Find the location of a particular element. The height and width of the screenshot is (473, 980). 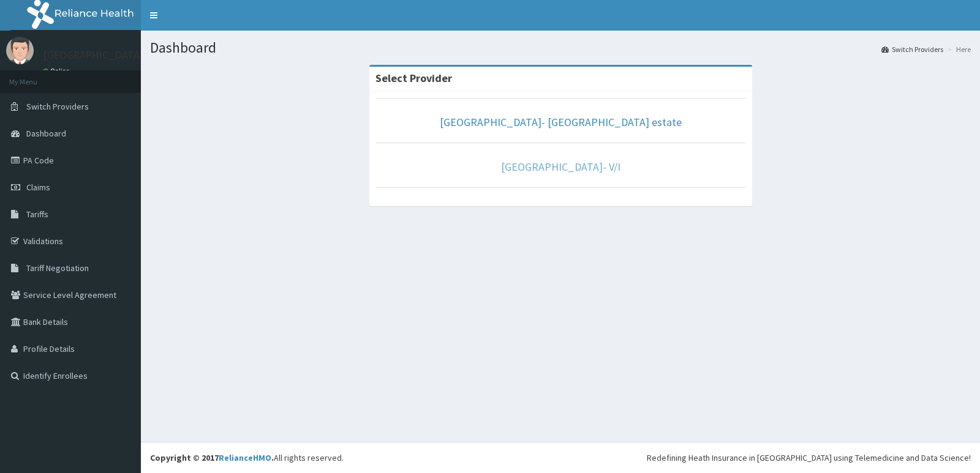

a: RelianceHMO is located at coordinates (245, 458).